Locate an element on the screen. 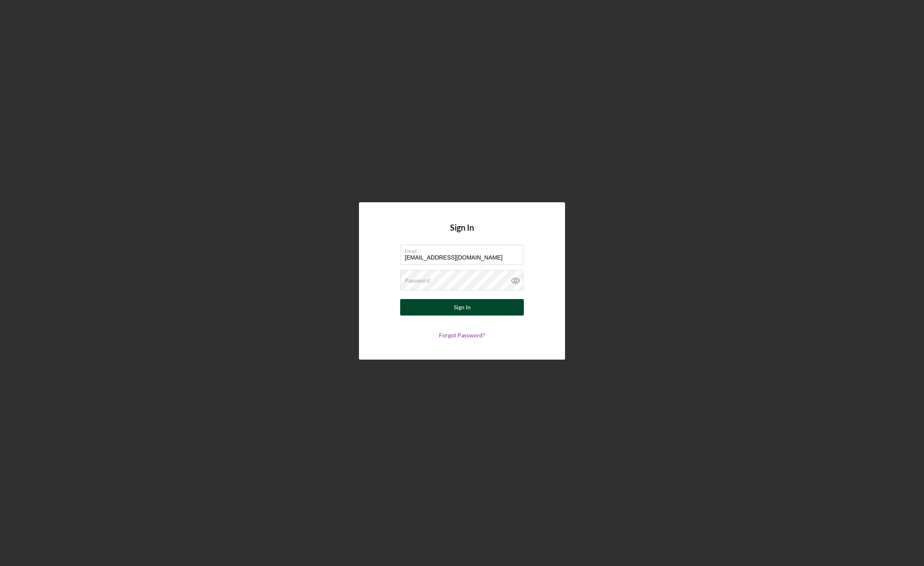 This screenshot has width=924, height=566. div: Sign In is located at coordinates (462, 307).